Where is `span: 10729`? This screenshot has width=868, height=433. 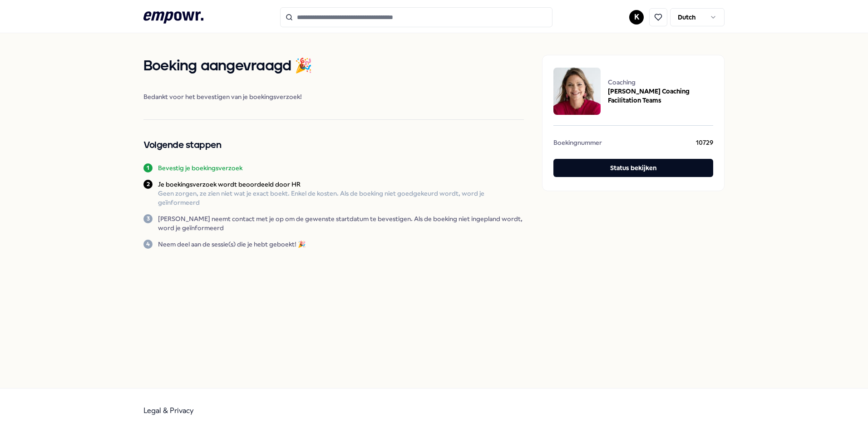 span: 10729 is located at coordinates (704, 144).